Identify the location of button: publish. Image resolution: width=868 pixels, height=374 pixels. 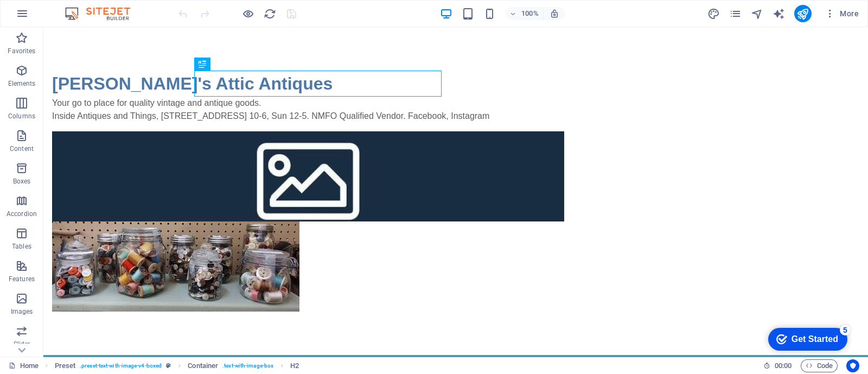
(803, 13).